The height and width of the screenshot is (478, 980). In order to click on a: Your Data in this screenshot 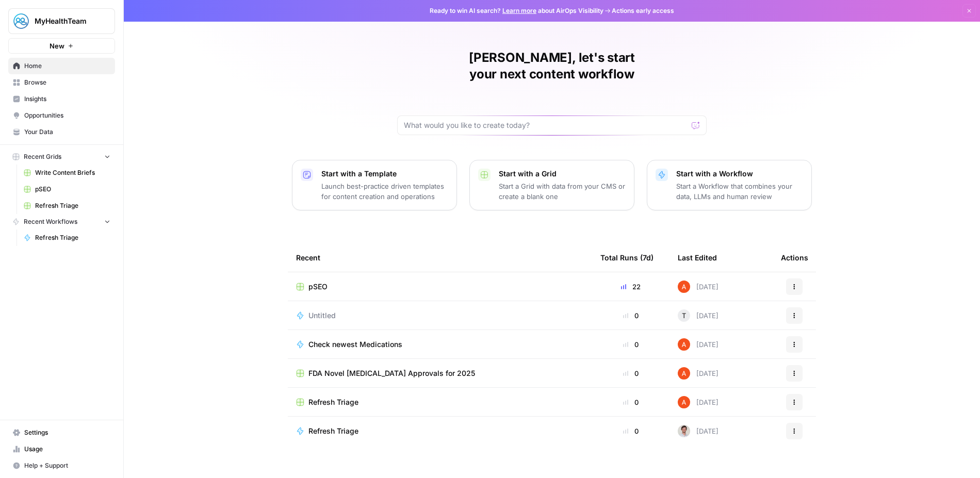, I will do `click(61, 132)`.